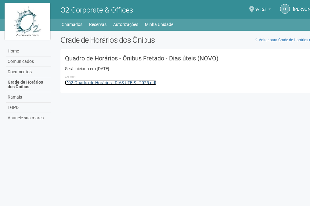 The width and height of the screenshot is (310, 206). What do you see at coordinates (29, 118) in the screenshot?
I see `a: Anuncie sua marca` at bounding box center [29, 118].